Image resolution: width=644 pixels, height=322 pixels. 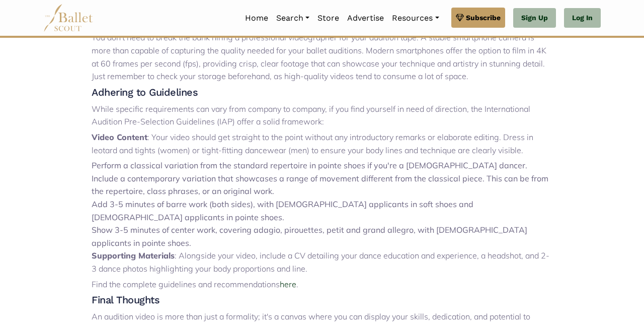 What do you see at coordinates (257, 18) in the screenshot?
I see `a: Home` at bounding box center [257, 18].